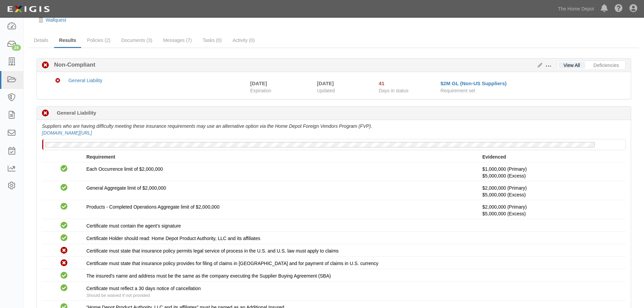 The width and height of the screenshot is (644, 308). I want to click on span: The insured's name and address must be the same as the company executing the Supplier Buying Agre..., so click(208, 276).